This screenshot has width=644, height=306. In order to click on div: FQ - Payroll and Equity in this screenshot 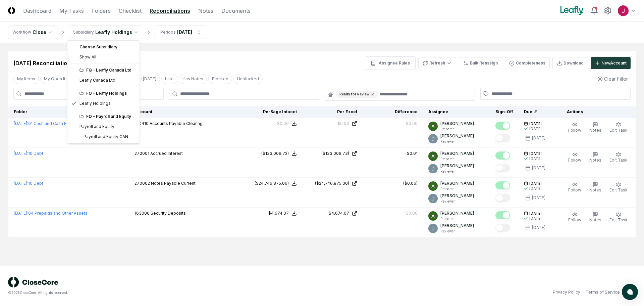, I will do `click(107, 116)`.